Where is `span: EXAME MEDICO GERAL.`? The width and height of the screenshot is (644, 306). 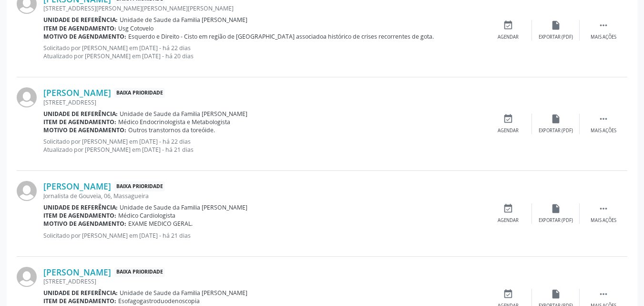
span: EXAME MEDICO GERAL. is located at coordinates (160, 224).